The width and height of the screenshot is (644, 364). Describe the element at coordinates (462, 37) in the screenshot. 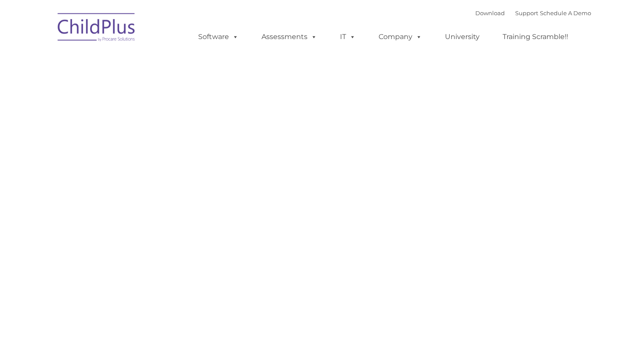

I see `a: University` at that location.